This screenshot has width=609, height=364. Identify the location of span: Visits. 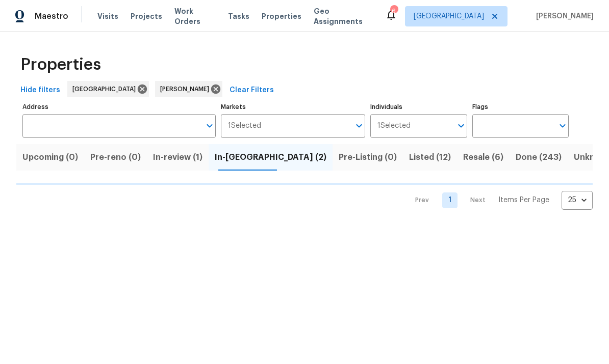
(107, 16).